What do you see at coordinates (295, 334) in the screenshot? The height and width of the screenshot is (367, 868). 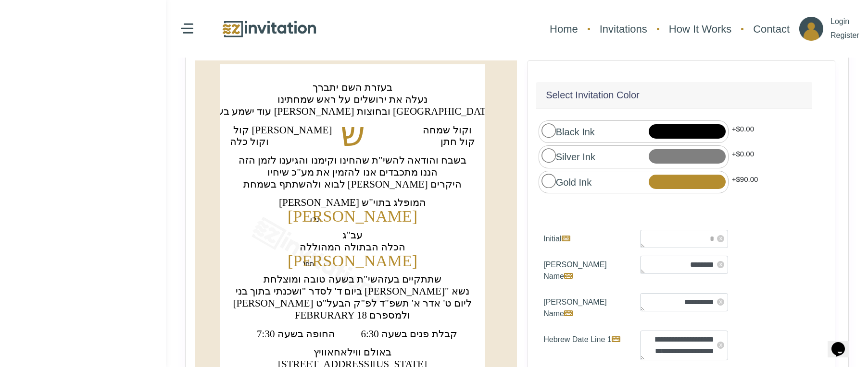 I see `text: 7:30 החופה בשעה` at bounding box center [295, 334].